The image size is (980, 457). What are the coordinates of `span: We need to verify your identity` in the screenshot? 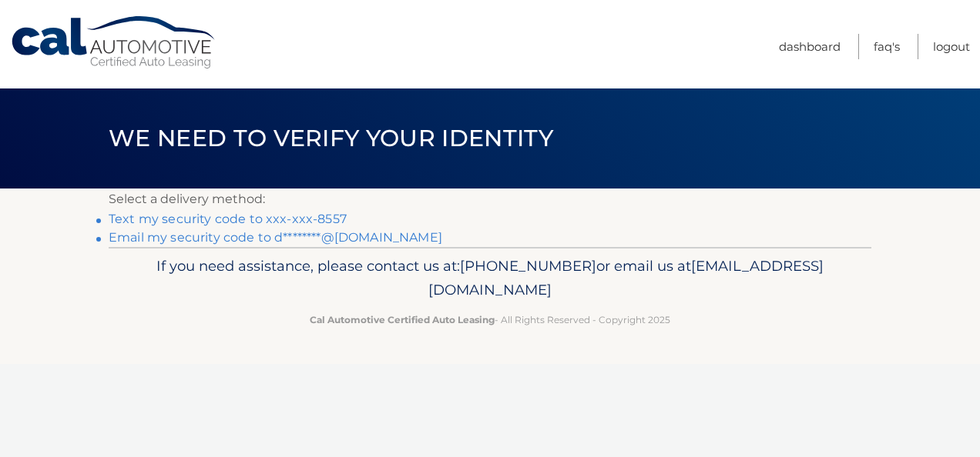 It's located at (331, 138).